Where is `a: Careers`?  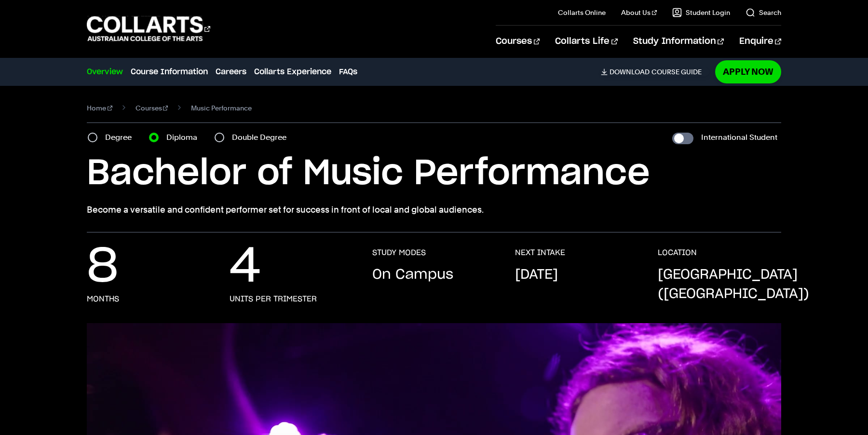 a: Careers is located at coordinates (231, 72).